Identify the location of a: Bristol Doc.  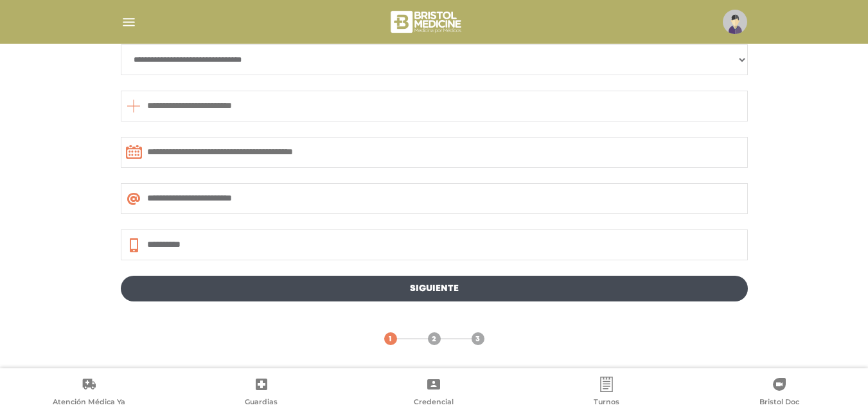
(779, 393).